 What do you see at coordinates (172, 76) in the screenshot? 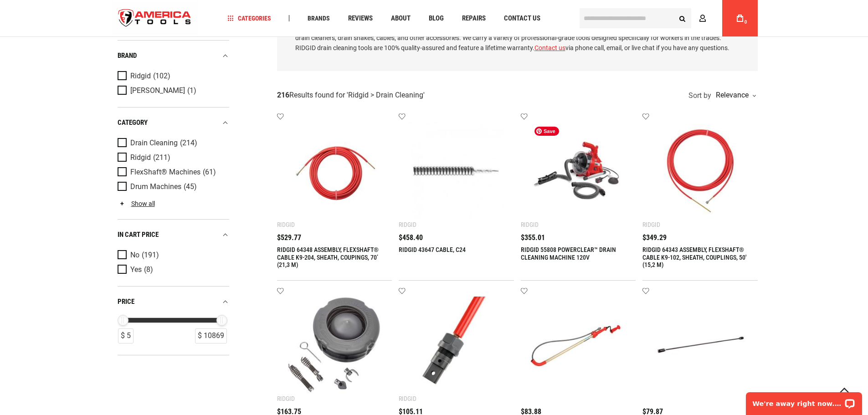
I see `a: Ridgid (102)` at bounding box center [172, 76].